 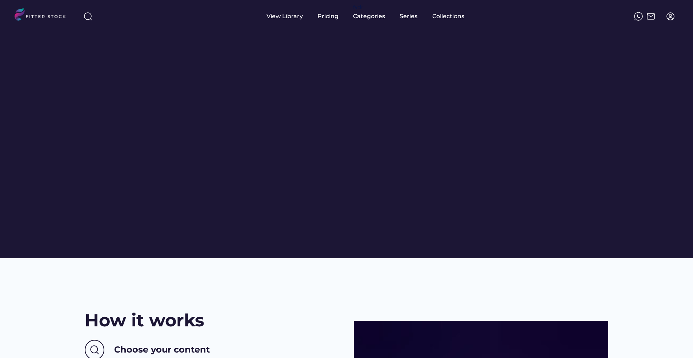 I want to click on div: Categories, so click(x=369, y=16).